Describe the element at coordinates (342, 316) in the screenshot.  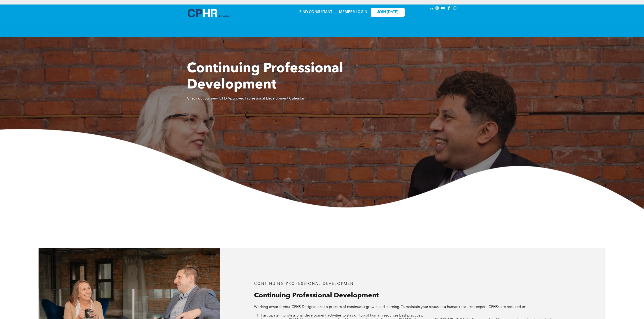
I see `span: Participate in professional development activities to stay on top of human resources best practices.` at that location.